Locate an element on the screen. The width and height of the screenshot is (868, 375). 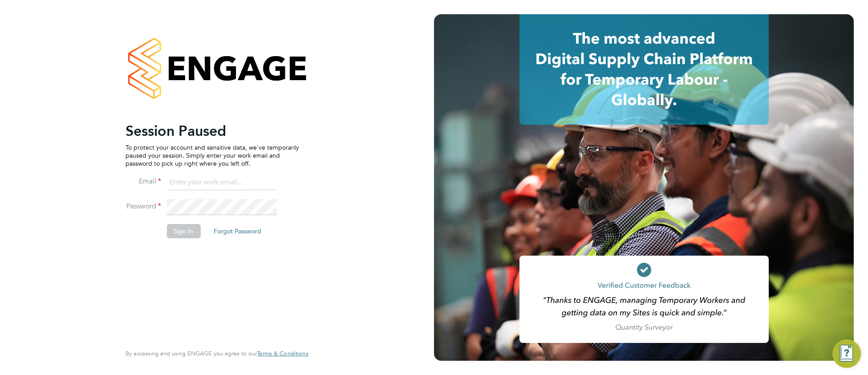
button: Engage Resource Center is located at coordinates (847, 354).